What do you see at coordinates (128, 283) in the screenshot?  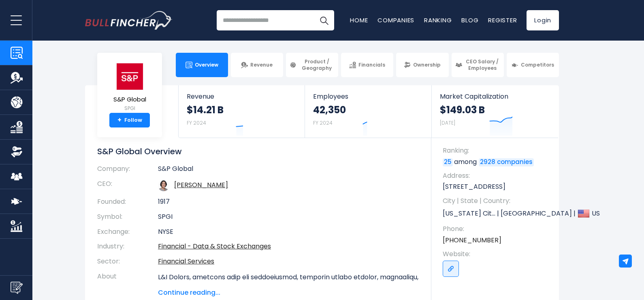 I see `th: About` at bounding box center [128, 283].